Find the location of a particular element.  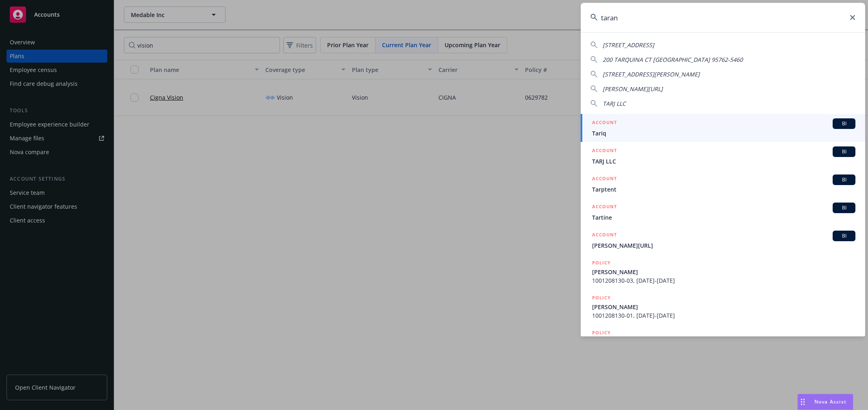

span: Tarptent is located at coordinates (724, 189).